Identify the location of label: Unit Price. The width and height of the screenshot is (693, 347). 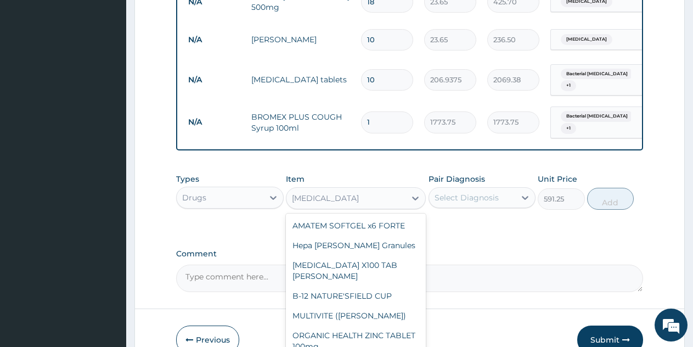
(557, 179).